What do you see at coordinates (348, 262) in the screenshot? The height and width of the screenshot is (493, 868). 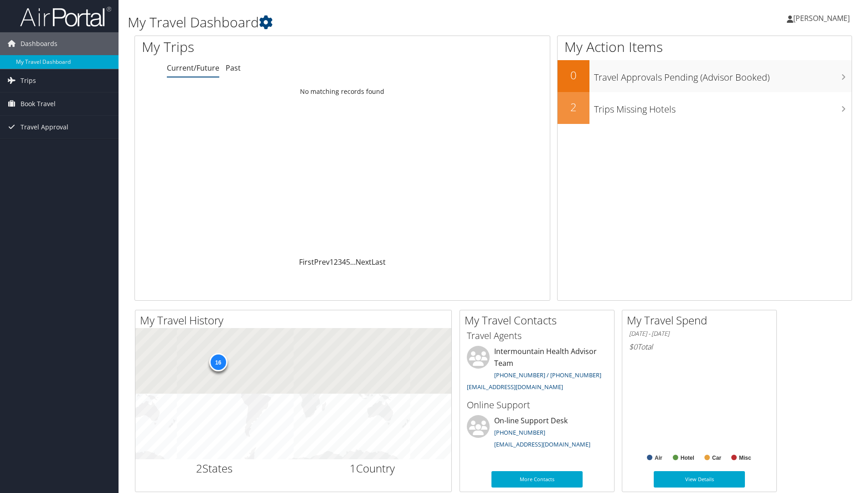 I see `a: 5` at bounding box center [348, 262].